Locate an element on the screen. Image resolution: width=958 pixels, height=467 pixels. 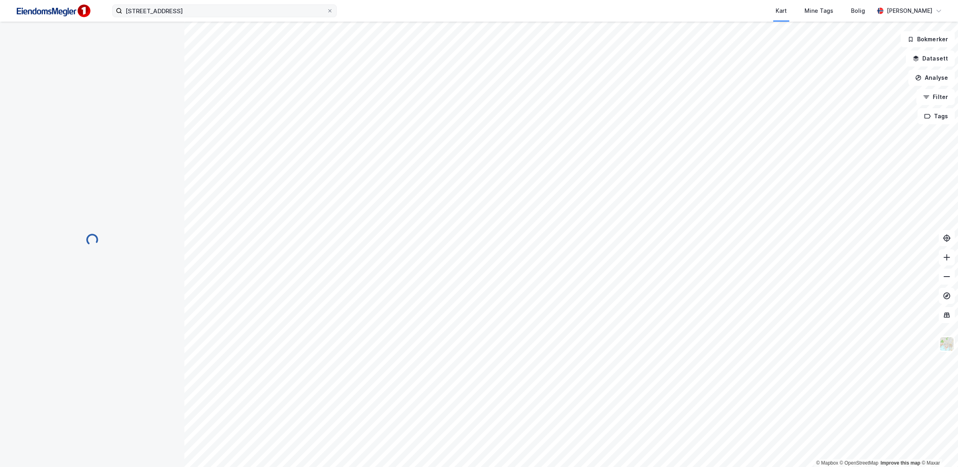
img: F4PB6Px+NJ5v8B7XTbfpPpyloAAAAASUVORK5CYII= is located at coordinates (53, 11).